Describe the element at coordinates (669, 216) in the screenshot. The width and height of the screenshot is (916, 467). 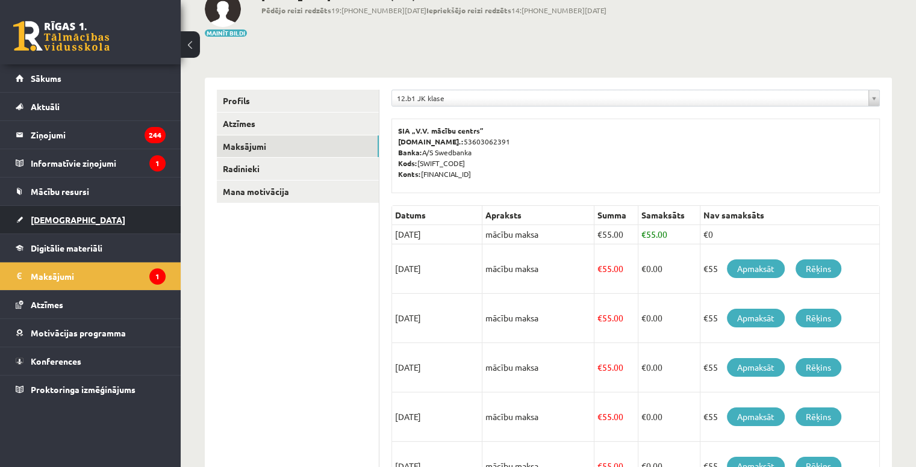
I see `th: Samaksāts` at that location.